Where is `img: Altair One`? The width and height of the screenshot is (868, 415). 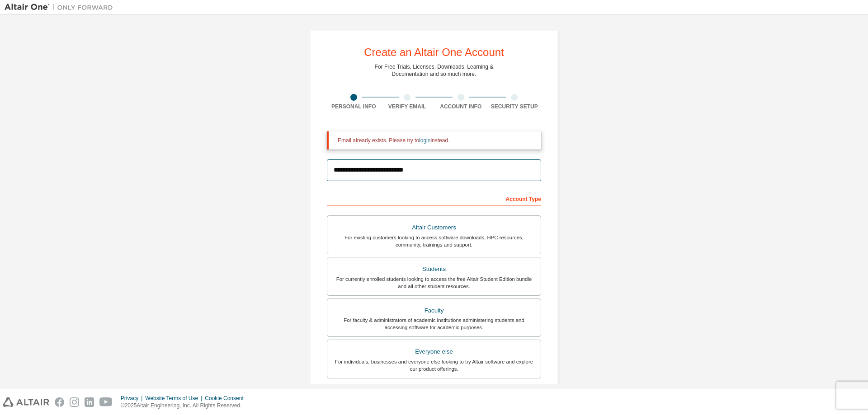 img: Altair One is located at coordinates (61, 7).